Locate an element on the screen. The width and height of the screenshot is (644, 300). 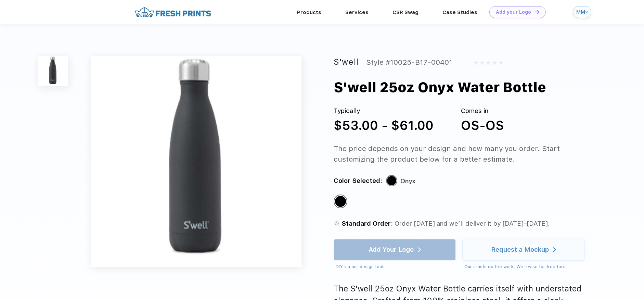
img: arrow_down_blue.svg is located at coordinates (587, 12).